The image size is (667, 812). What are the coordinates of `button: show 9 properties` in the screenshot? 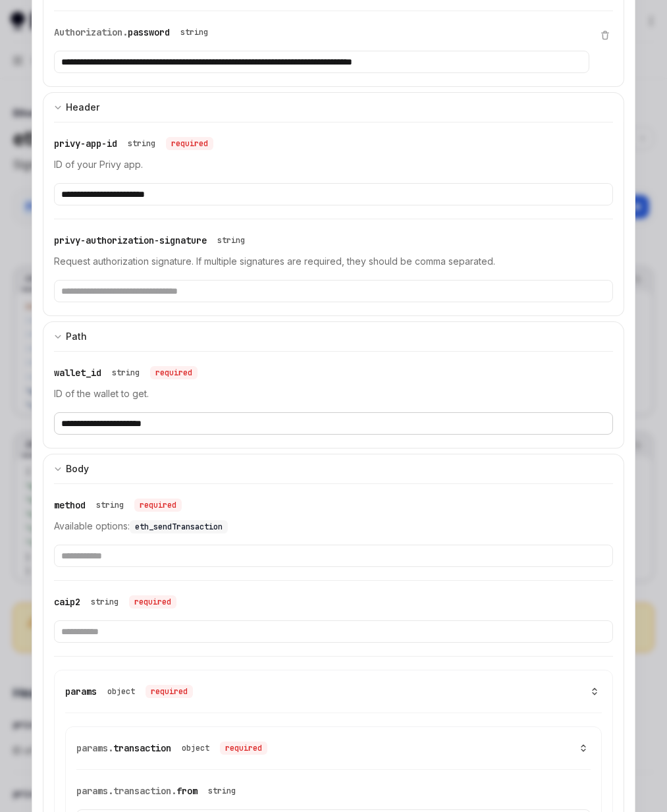 It's located at (583, 748).